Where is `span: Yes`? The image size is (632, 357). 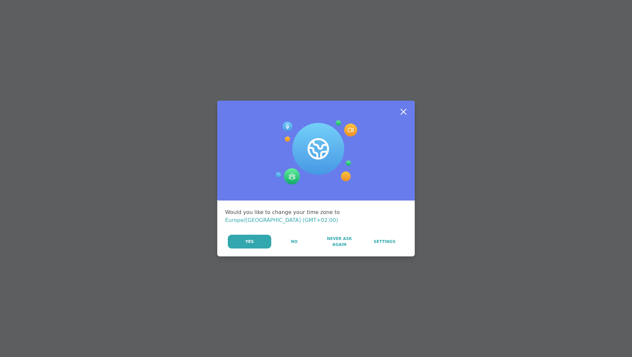
span: Yes is located at coordinates (249, 242).